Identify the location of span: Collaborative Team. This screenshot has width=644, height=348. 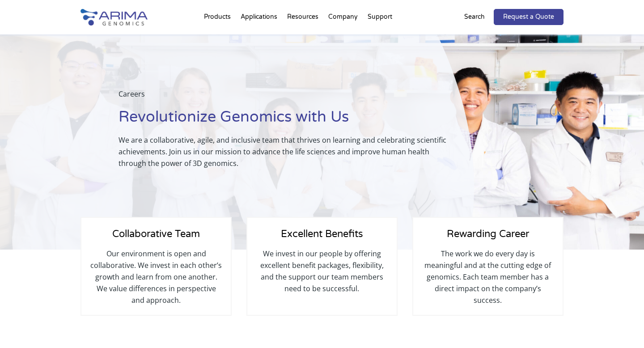
(156, 234).